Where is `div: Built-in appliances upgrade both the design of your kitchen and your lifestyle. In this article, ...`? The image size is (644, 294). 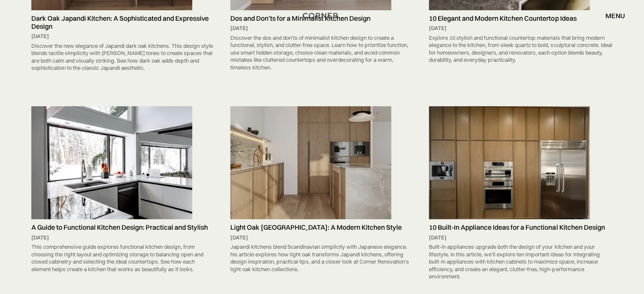
div: Built-in appliances upgrade both the design of your kitchen and your lifestyle. In this article, ... is located at coordinates (521, 262).